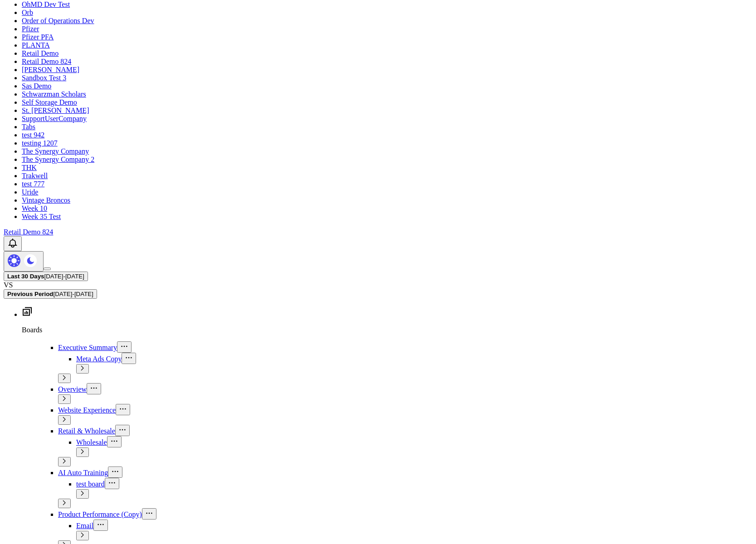 This screenshot has height=544, width=756. I want to click on span: Executive Summary, so click(87, 347).